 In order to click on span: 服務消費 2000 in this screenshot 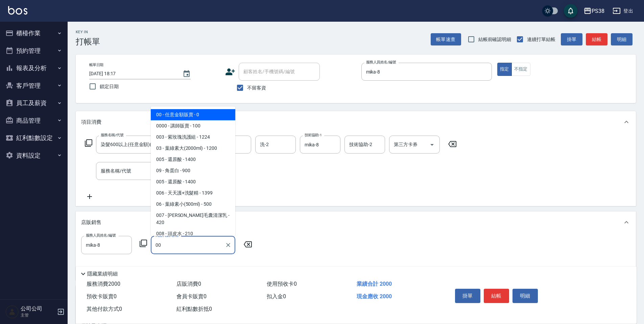, I will do `click(104, 284)`.